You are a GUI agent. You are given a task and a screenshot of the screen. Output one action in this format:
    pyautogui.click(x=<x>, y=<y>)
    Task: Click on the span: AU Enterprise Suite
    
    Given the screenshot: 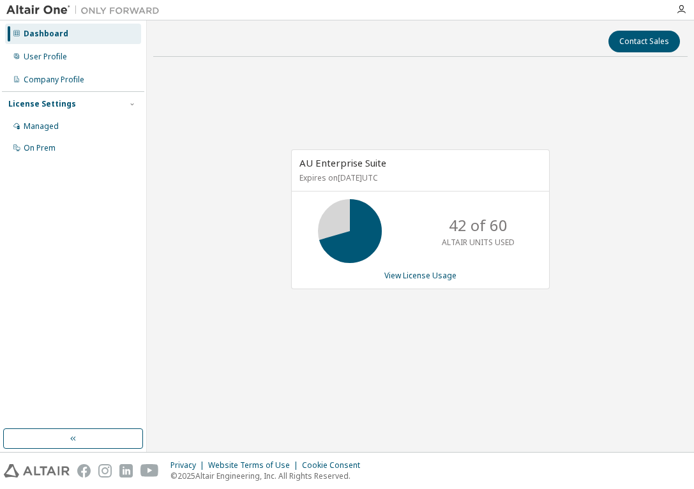 What is the action you would take?
    pyautogui.click(x=343, y=163)
    